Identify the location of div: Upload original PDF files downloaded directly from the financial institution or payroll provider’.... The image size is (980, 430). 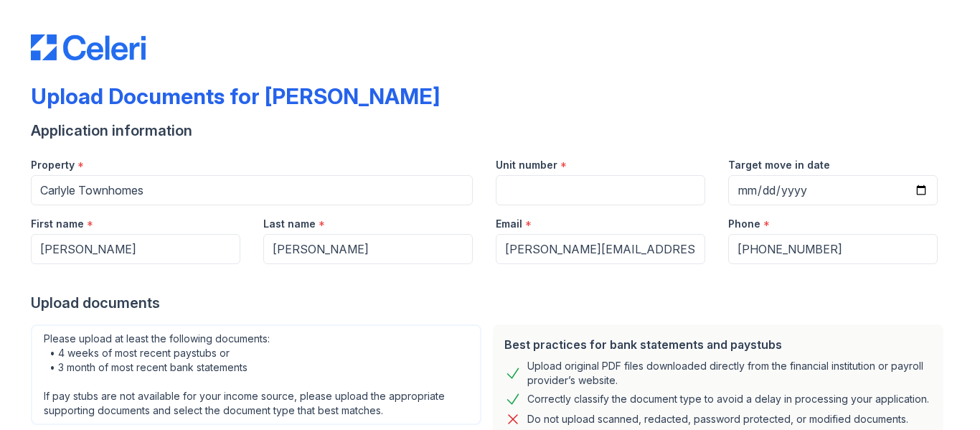
(730, 373).